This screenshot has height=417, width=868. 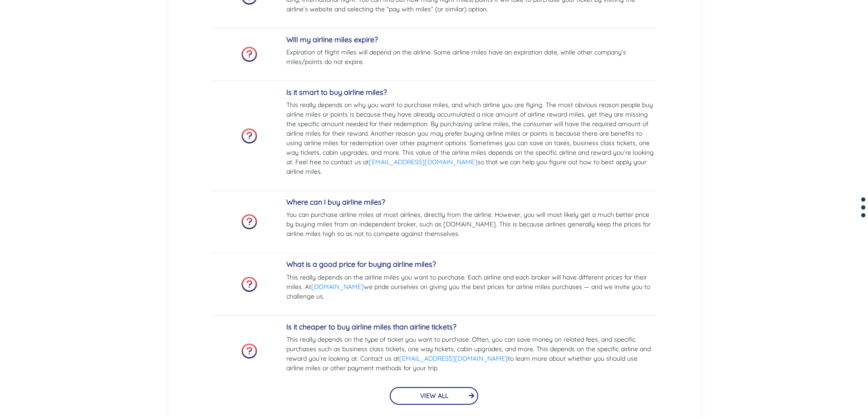 I want to click on button: VIEW ALL, so click(x=434, y=396).